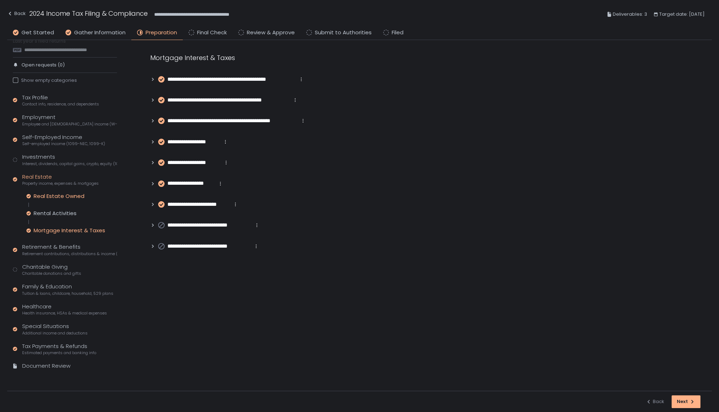 This screenshot has height=412, width=719. Describe the element at coordinates (38, 33) in the screenshot. I see `span: Get Started` at that location.